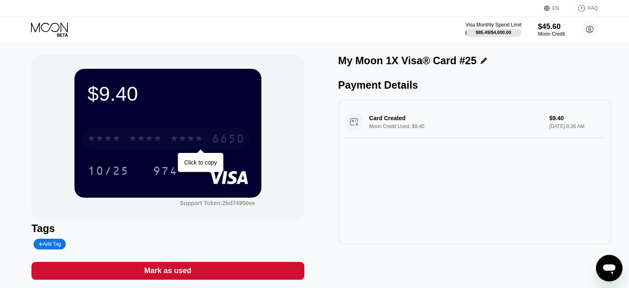 The width and height of the screenshot is (629, 288). What do you see at coordinates (475, 85) in the screenshot?
I see `div: Payment Details` at bounding box center [475, 85].